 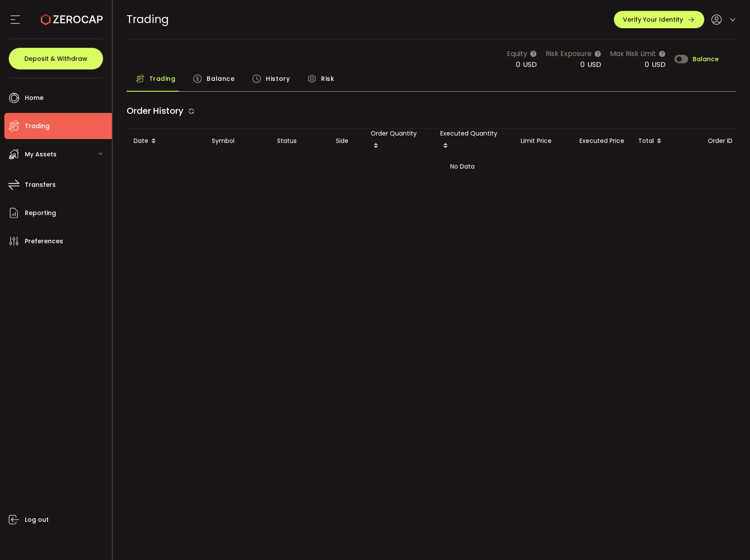 What do you see at coordinates (473, 141) in the screenshot?
I see `div: Executed Quantity` at bounding box center [473, 141].